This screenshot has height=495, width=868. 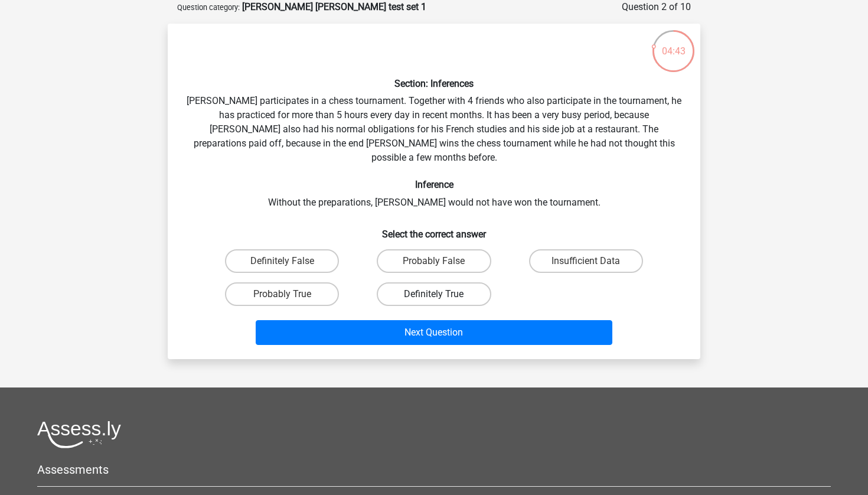 I want to click on h6: Inference, so click(x=434, y=185).